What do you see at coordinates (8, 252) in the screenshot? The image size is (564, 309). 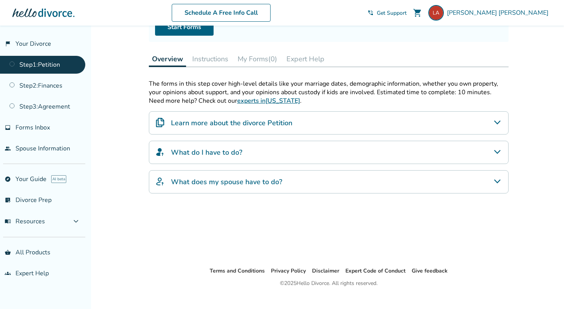 I see `span: shopping_basket` at bounding box center [8, 252].